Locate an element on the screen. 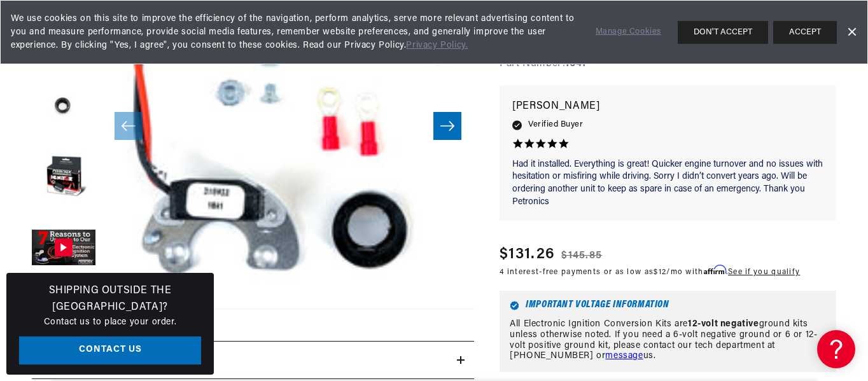 This screenshot has width=868, height=381. button: Slide left is located at coordinates (129, 126).